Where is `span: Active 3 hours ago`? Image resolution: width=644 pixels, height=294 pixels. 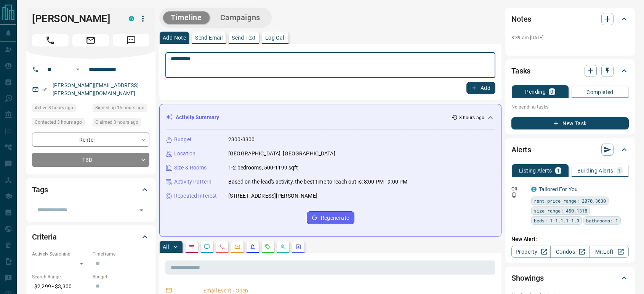
span: Active 3 hours ago is located at coordinates (53, 108).